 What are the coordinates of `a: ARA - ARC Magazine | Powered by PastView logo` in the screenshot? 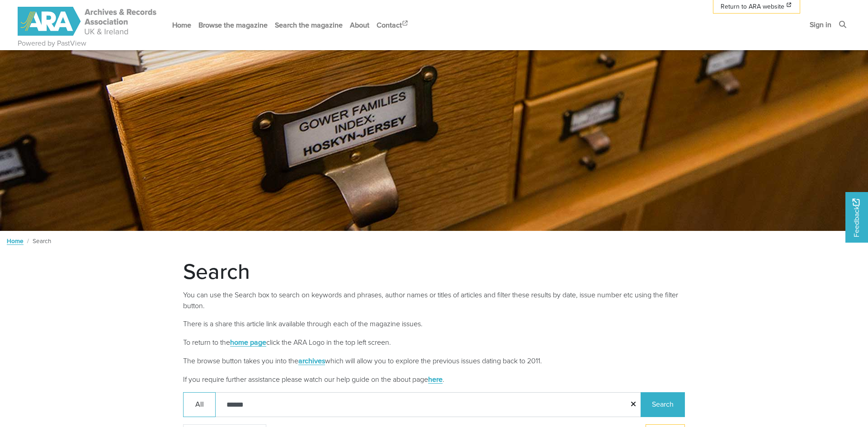 It's located at (88, 21).